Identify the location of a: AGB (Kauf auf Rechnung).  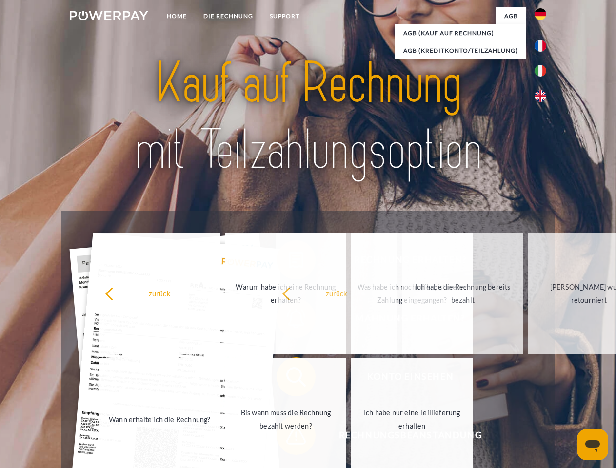
(460, 33).